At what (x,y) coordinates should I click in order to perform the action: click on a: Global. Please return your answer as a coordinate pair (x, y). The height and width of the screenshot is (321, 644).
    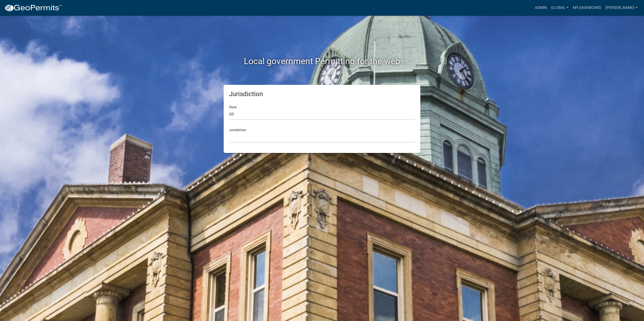
    Looking at the image, I should click on (560, 8).